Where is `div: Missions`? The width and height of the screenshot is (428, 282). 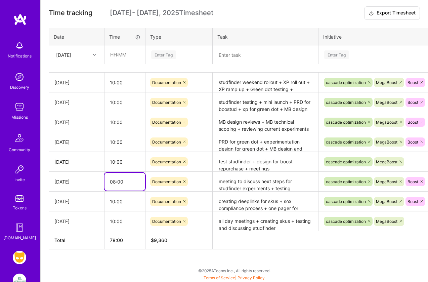 div: Missions is located at coordinates (19, 117).